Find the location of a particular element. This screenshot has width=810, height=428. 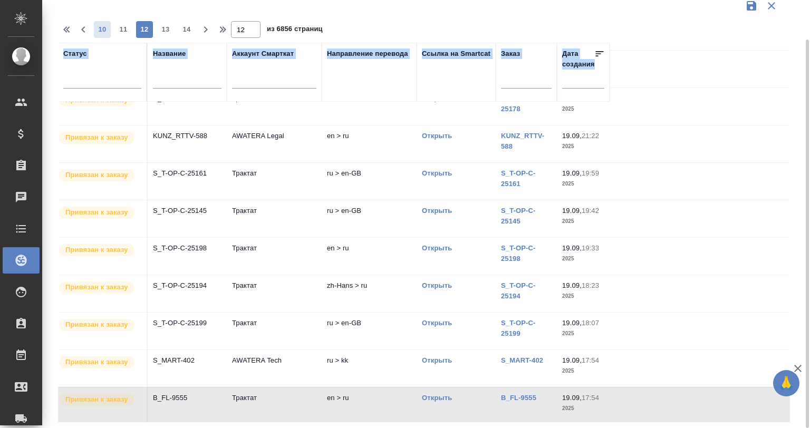

p: S_T-OP-C-25145 is located at coordinates (187, 211).